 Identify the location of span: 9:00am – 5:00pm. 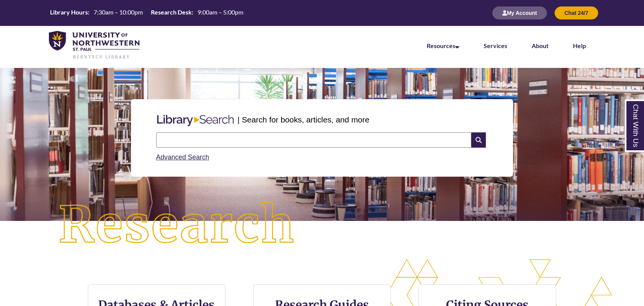
(220, 12).